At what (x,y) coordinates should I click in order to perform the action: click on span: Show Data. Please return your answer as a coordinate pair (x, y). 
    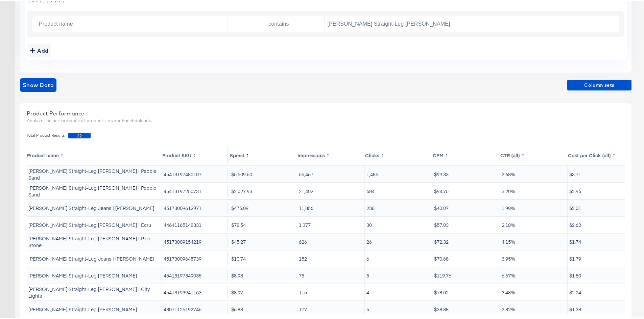
    Looking at the image, I should click on (38, 84).